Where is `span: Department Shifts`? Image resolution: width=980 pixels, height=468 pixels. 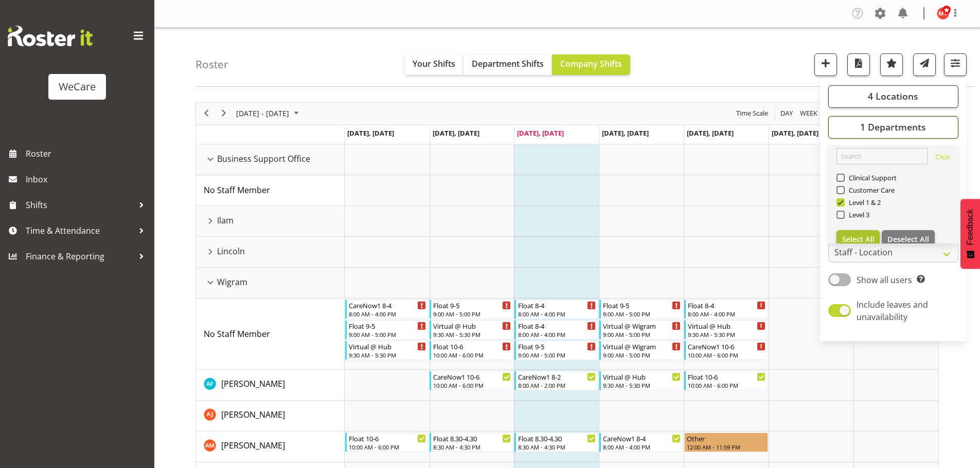 span: Department Shifts is located at coordinates (508, 64).